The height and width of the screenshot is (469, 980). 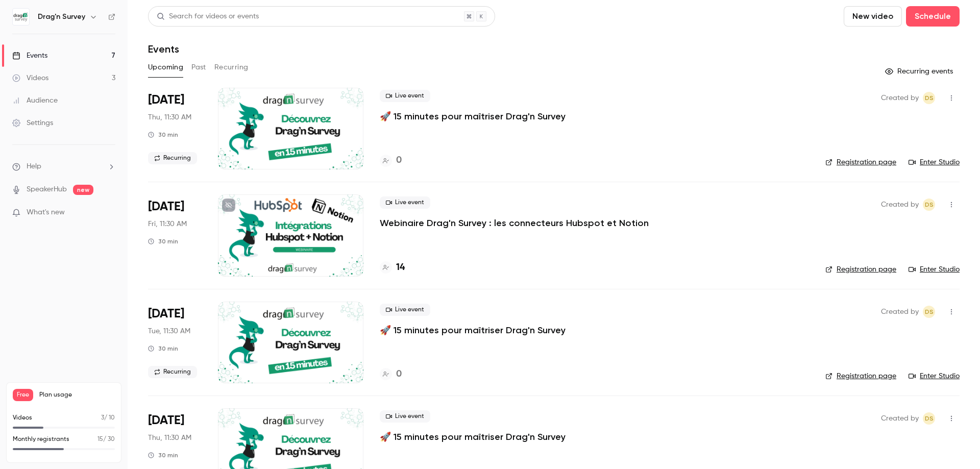 What do you see at coordinates (34, 166) in the screenshot?
I see `span: Help` at bounding box center [34, 166].